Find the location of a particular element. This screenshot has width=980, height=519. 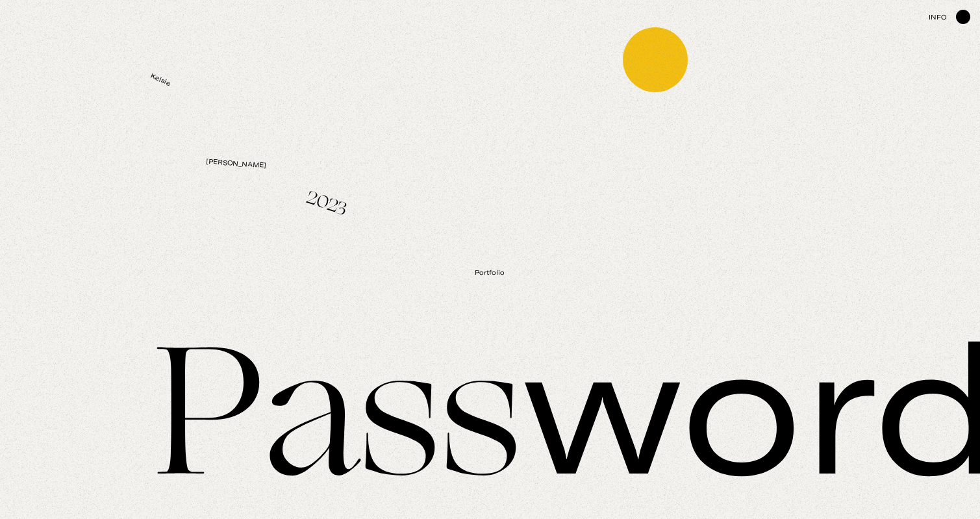

span: Portfolio is located at coordinates (489, 272).